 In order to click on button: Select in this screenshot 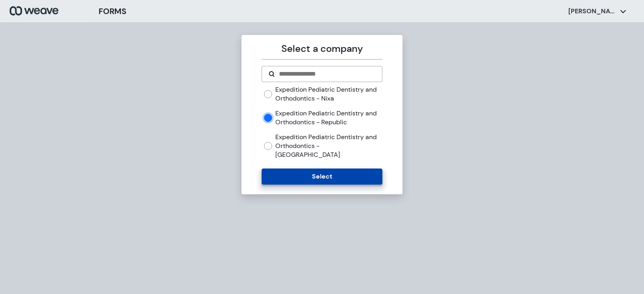, I will do `click(322, 177)`.